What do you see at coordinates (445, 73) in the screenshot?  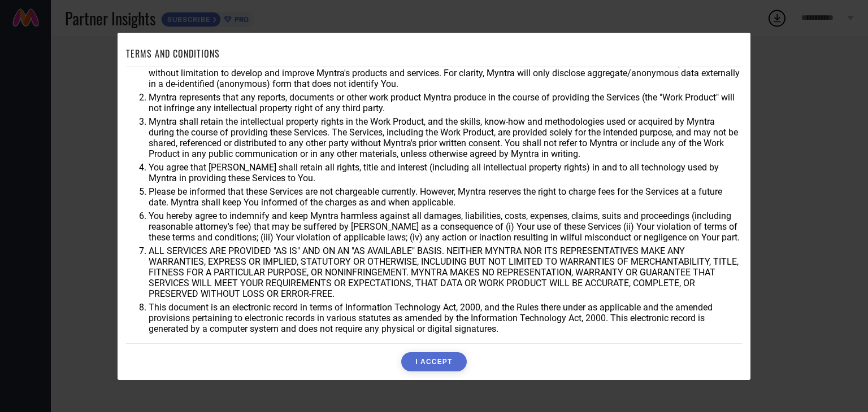 I see `li: You agree that Myntra may use aggregate and anonymized data for any business purpose during or af...` at bounding box center [445, 73].